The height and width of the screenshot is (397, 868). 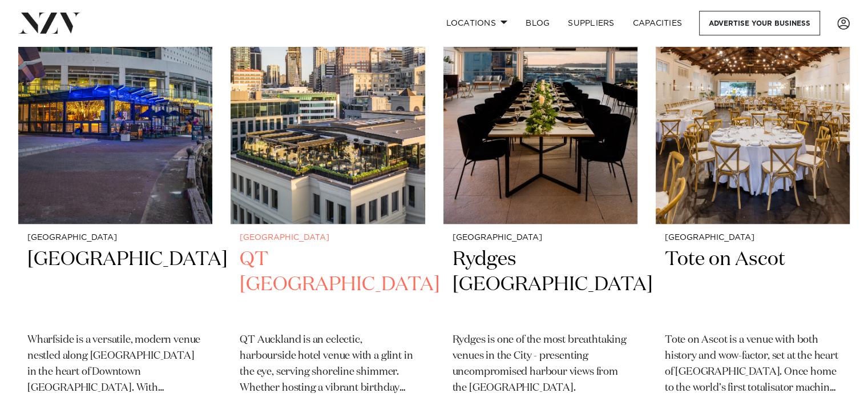 I want to click on p: Rydges is one of the most breathtaking venues in the City - presenting uncompromised harbour view..., so click(x=540, y=364).